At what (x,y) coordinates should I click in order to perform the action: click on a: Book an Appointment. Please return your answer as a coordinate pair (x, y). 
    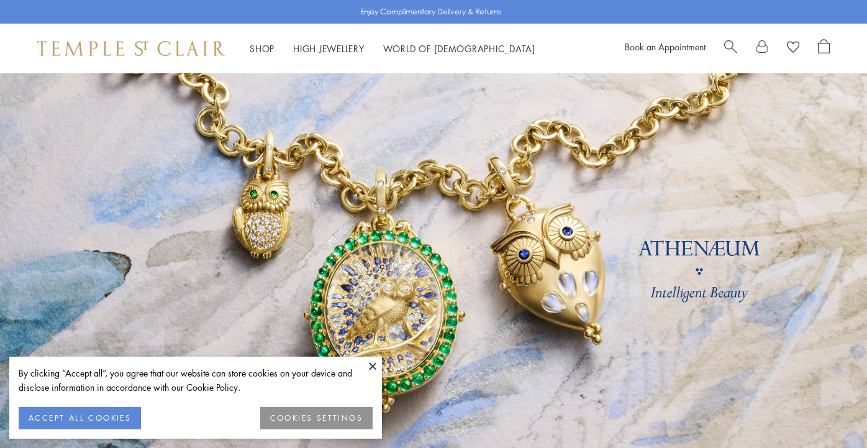
    Looking at the image, I should click on (665, 47).